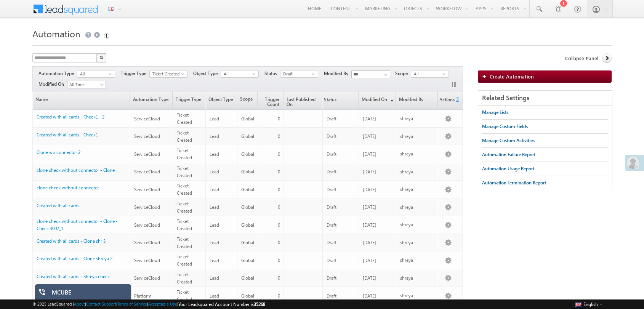  What do you see at coordinates (303, 100) in the screenshot?
I see `a: Last Published On` at bounding box center [303, 100].